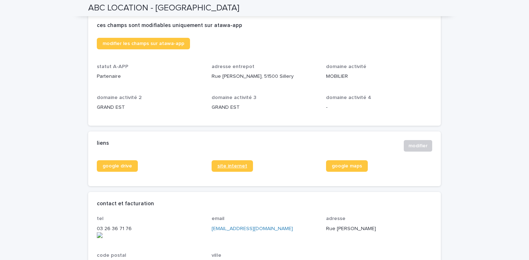  Describe the element at coordinates (218, 218) in the screenshot. I see `span: email` at that location.